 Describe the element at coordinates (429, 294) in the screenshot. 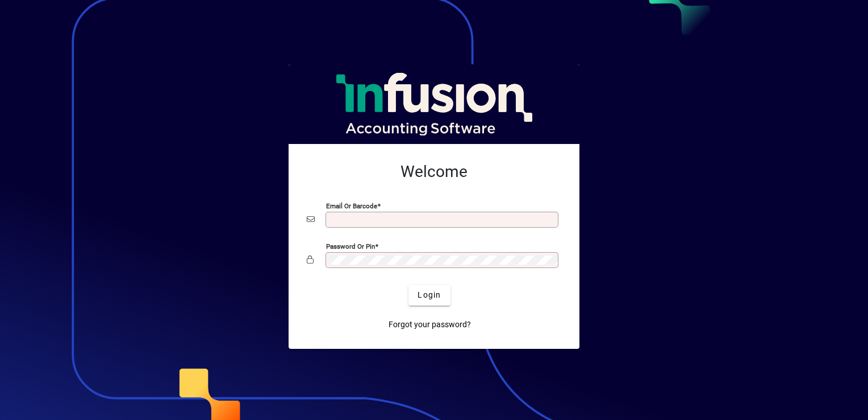

I see `span: Login` at that location.